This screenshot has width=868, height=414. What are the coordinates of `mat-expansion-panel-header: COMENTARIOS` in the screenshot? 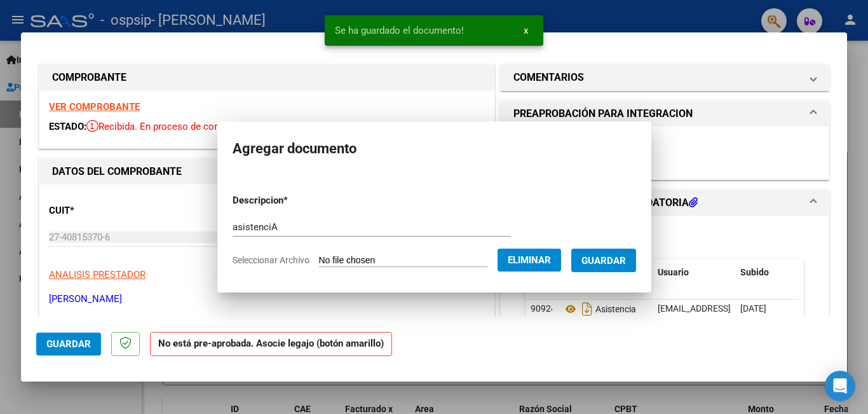 It's located at (665, 77).